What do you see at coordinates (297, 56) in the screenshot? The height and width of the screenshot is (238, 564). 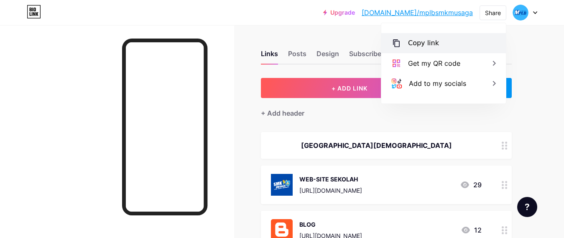 I see `div: Posts` at bounding box center [297, 56].